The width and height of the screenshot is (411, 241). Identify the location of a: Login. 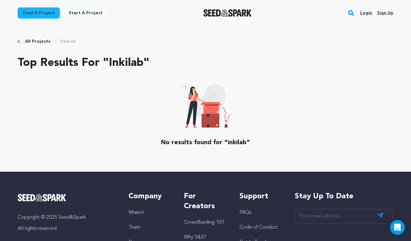
(366, 13).